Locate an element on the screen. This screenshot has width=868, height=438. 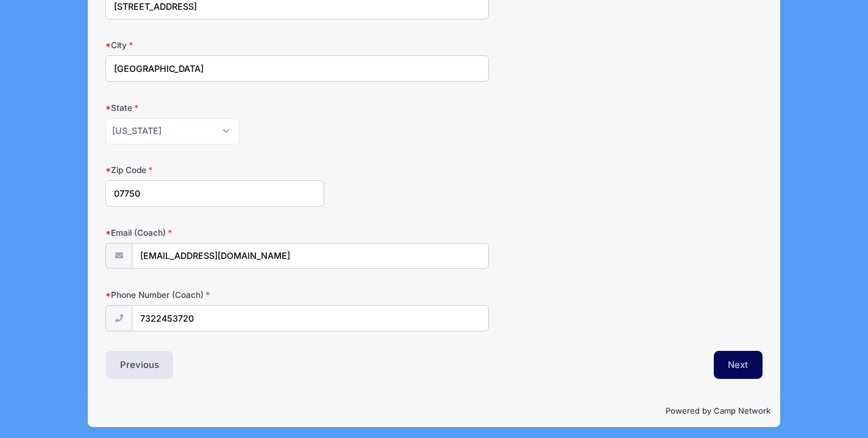
label: State is located at coordinates (215, 108).